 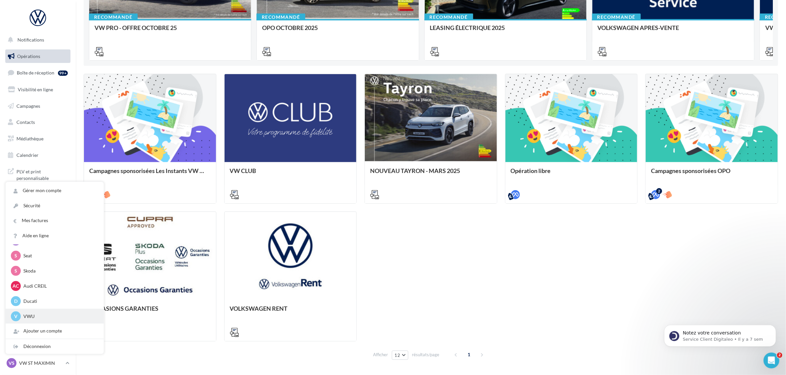 I want to click on div: Déconnexion, so click(x=55, y=346).